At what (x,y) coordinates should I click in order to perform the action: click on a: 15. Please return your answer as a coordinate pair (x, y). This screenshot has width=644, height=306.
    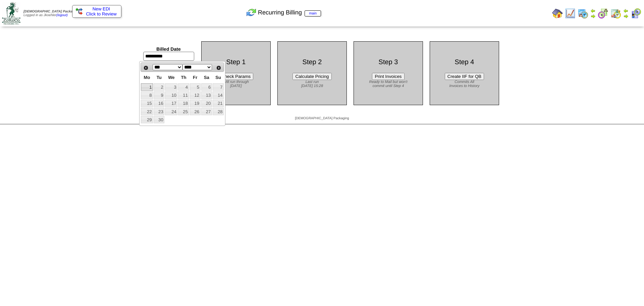
    Looking at the image, I should click on (147, 104).